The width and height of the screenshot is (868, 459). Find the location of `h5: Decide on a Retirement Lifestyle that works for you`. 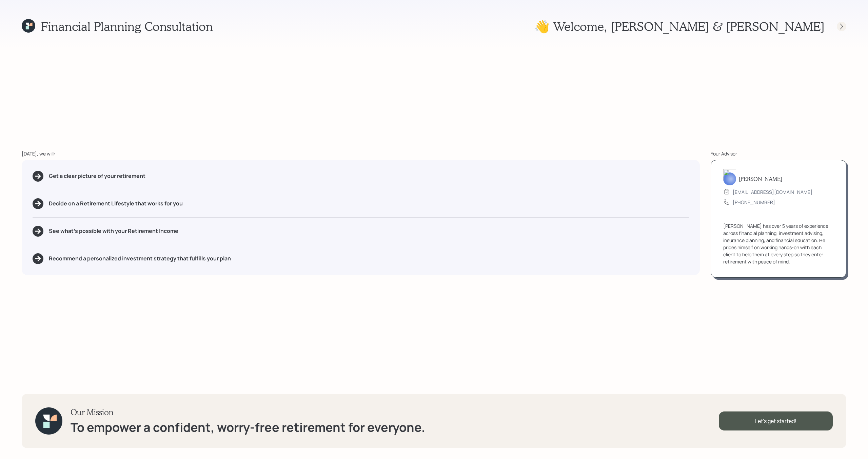

h5: Decide on a Retirement Lifestyle that works for you is located at coordinates (116, 203).